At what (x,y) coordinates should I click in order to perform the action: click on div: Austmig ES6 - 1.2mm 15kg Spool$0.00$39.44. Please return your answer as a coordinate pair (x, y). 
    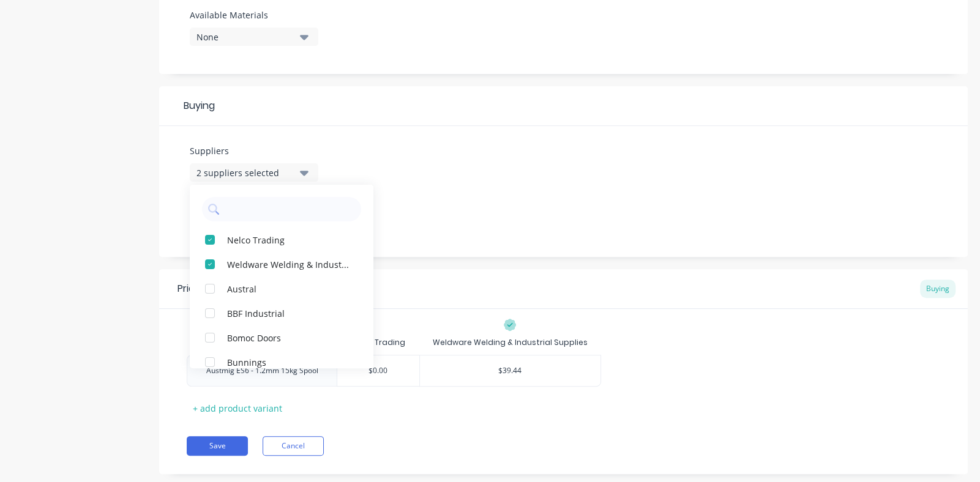
    Looking at the image, I should click on (394, 371).